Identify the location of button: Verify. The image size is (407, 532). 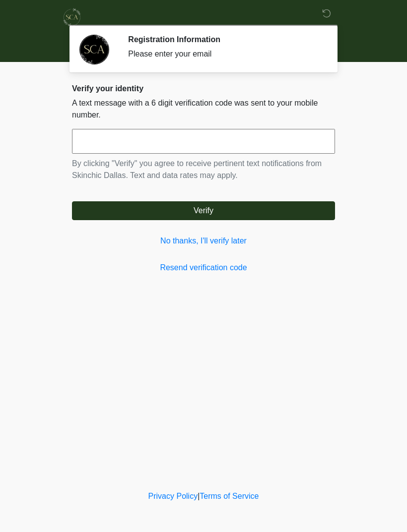
(204, 211).